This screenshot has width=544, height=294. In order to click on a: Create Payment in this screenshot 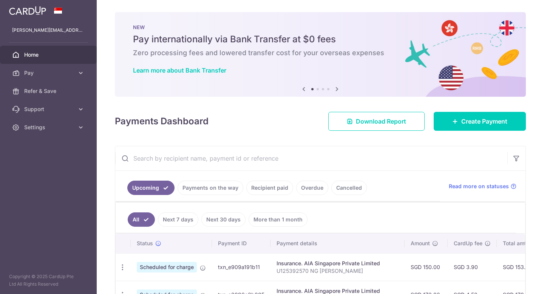, I will do `click(480, 121)`.